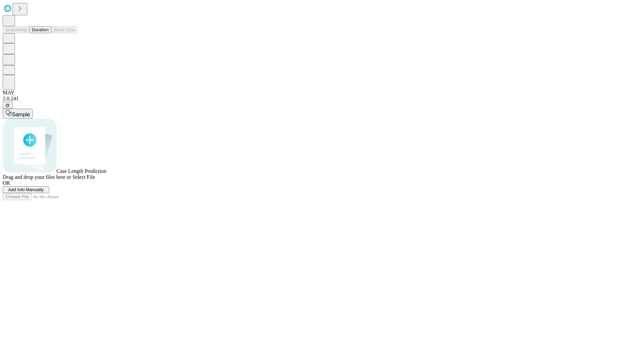 The width and height of the screenshot is (638, 359). I want to click on div: MAY, so click(319, 93).